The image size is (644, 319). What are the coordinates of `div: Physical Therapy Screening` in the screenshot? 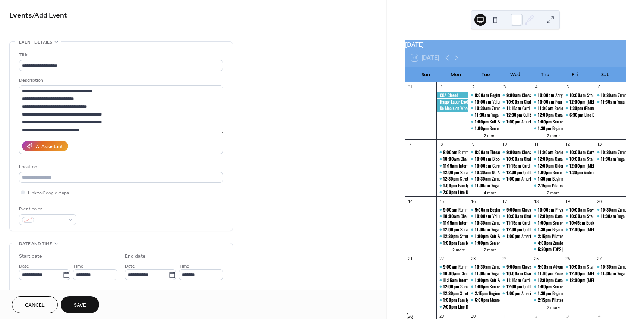 It's located at (547, 209).